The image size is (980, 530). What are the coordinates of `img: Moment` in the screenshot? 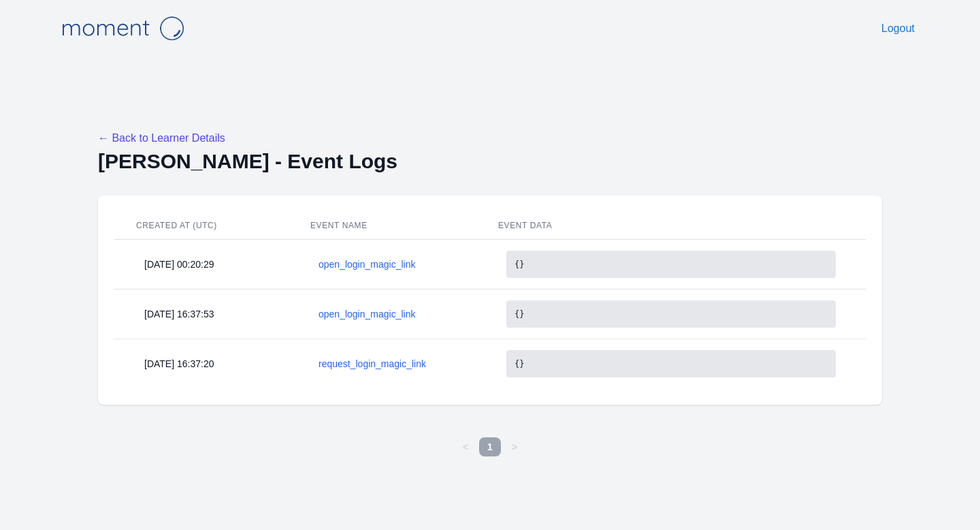 It's located at (122, 28).